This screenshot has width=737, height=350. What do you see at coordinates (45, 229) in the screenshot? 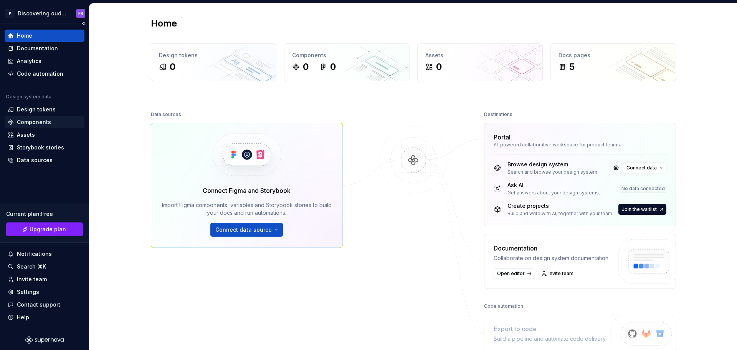
I see `button: Upgrade plan` at bounding box center [45, 229].